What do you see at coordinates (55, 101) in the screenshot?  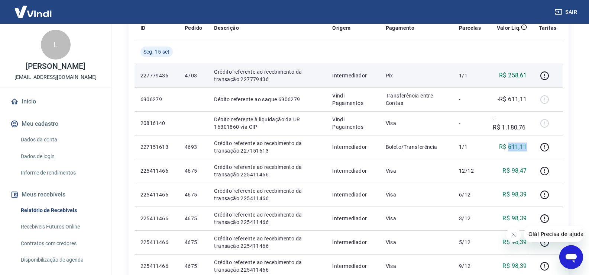 I see `a: Início` at bounding box center [55, 101].